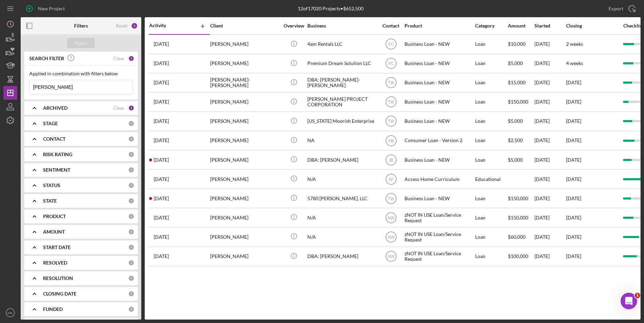 The height and width of the screenshot is (323, 644). What do you see at coordinates (621, 9) in the screenshot?
I see `button: Export` at bounding box center [621, 9].